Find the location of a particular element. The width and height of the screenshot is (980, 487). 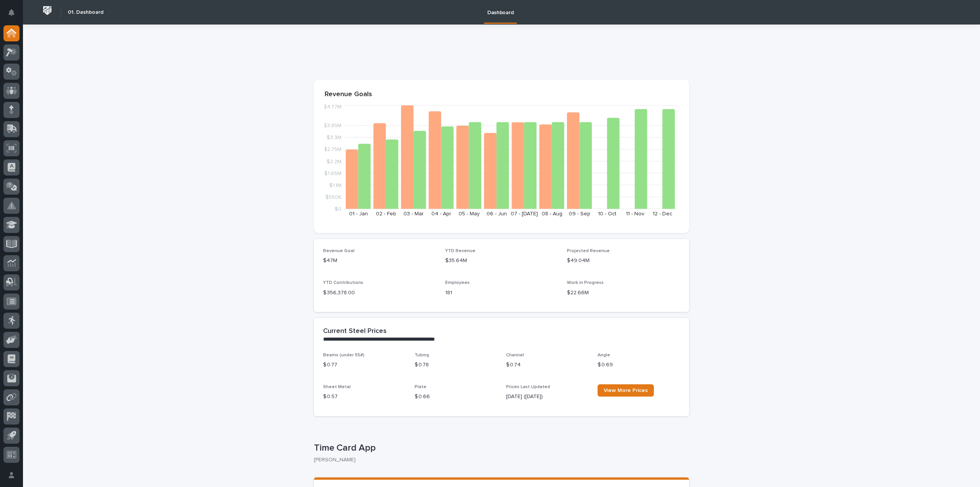

tspan: $2.2M is located at coordinates (334, 161).